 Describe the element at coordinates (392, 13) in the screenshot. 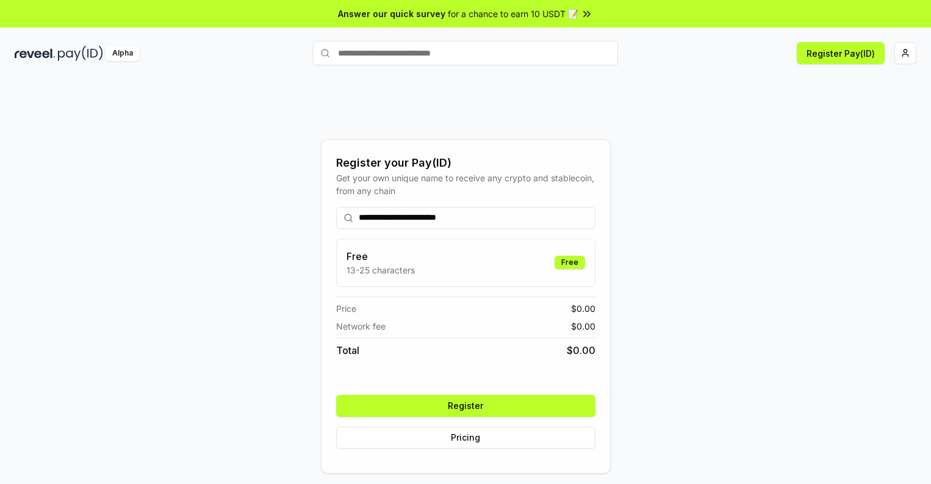

I see `span: Answer our quick survey` at that location.